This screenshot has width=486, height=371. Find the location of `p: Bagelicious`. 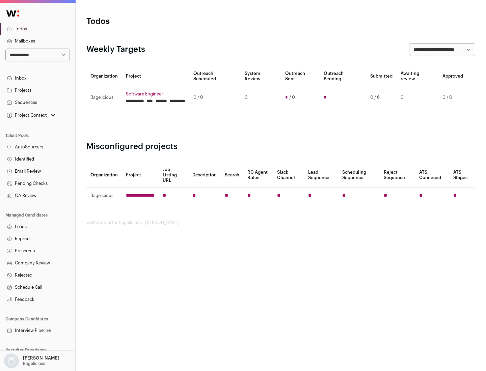

p: Bagelicious is located at coordinates (34, 364).